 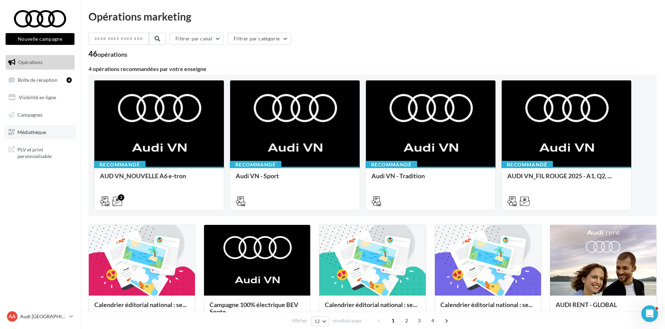 What do you see at coordinates (254, 308) in the screenshot?
I see `span: Campagne 100% électrique BEV Septe...` at bounding box center [254, 308].